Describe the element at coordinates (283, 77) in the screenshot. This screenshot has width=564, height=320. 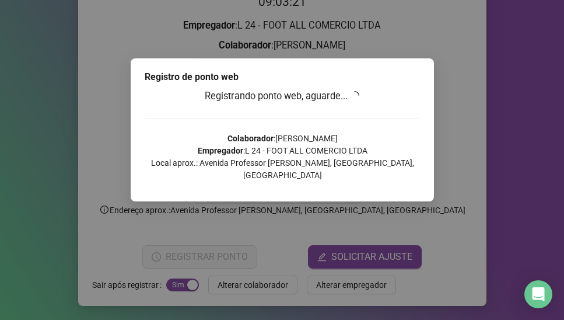
I see `div: Registro de ponto web` at that location.